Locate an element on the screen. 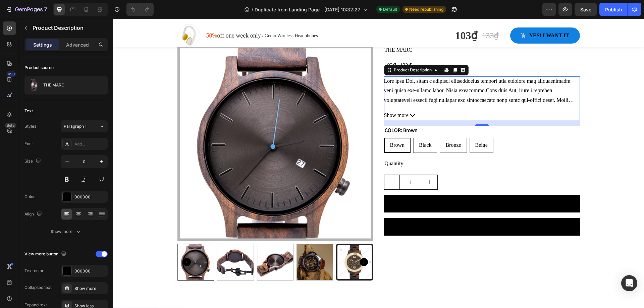  img: Alt Image is located at coordinates (76, 17).